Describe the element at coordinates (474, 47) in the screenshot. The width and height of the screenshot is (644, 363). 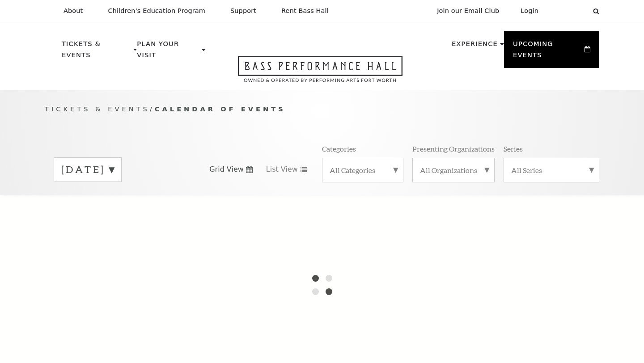
I see `p: Experience` at that location.